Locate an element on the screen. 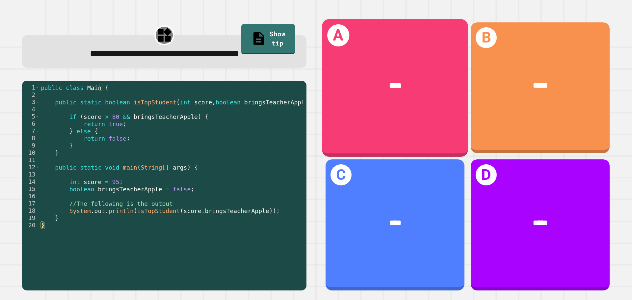  div: 9 is located at coordinates (31, 145).